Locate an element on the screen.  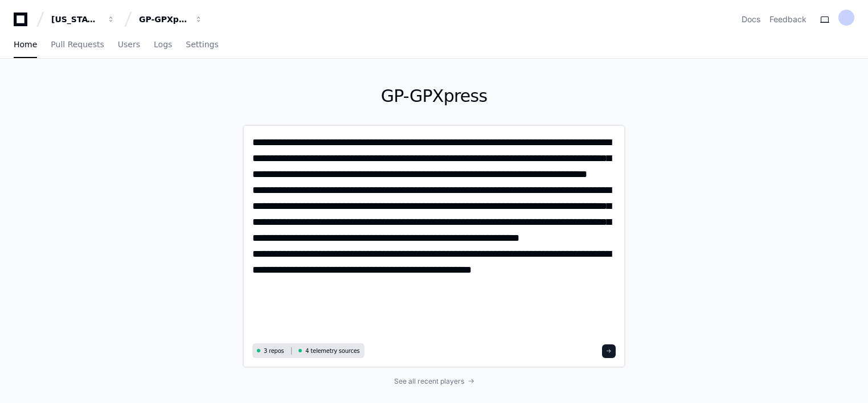
a: Users is located at coordinates (129, 45).